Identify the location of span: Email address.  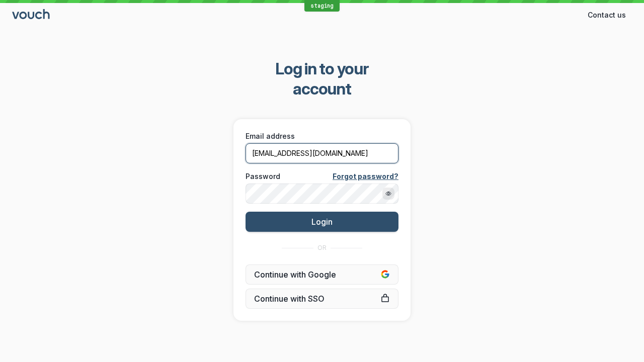
(270, 137).